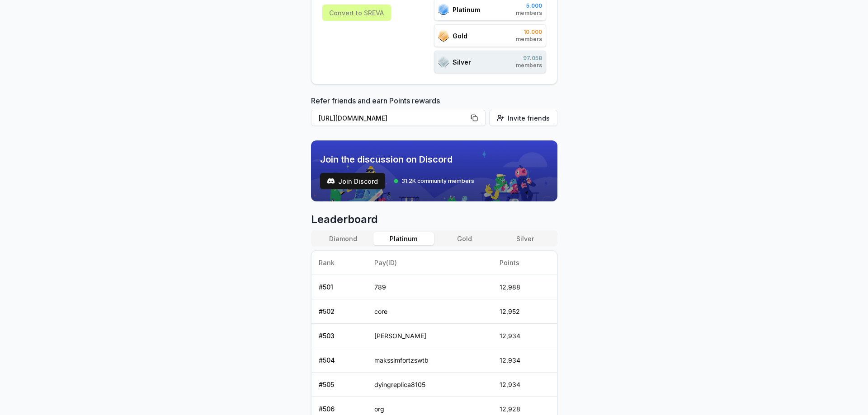 This screenshot has width=868, height=415. What do you see at coordinates (462, 62) in the screenshot?
I see `span: Silver` at bounding box center [462, 62].